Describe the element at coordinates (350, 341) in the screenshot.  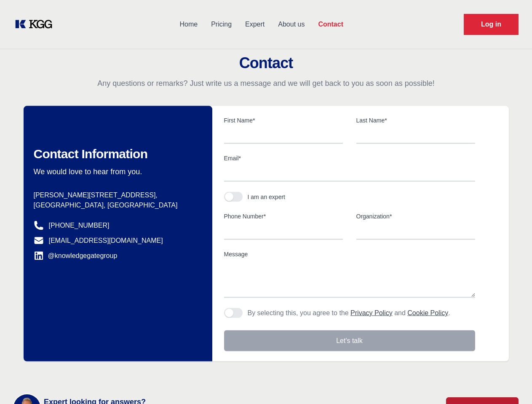
I see `button: Let's talk` at that location.